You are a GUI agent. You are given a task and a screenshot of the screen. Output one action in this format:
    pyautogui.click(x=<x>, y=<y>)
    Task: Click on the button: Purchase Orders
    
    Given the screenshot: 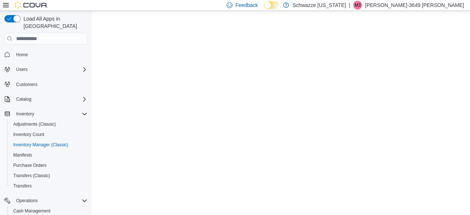 What is the action you would take?
    pyautogui.click(x=49, y=165)
    